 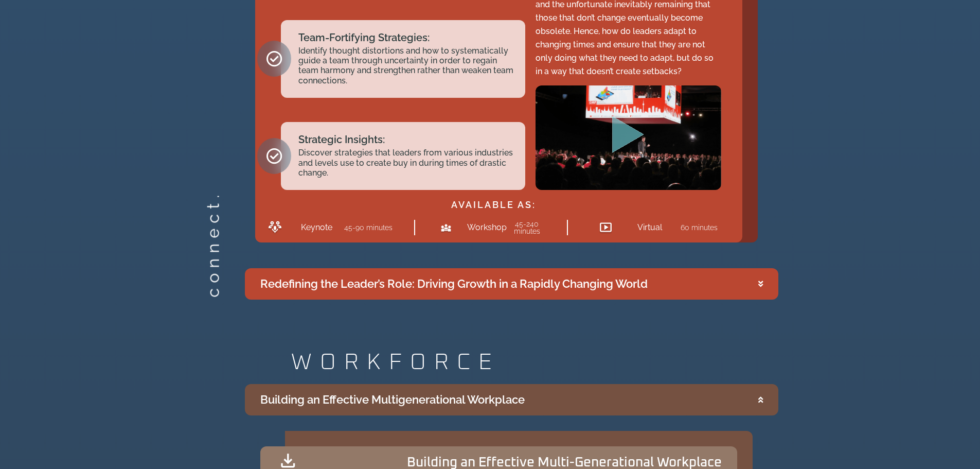 I want to click on h2: Keynote, so click(x=316, y=227).